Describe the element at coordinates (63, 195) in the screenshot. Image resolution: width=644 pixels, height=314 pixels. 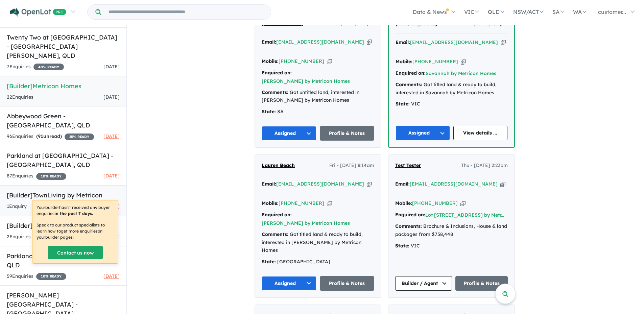
I see `h5: [Builder] TownLiving by Metricon` at that location.